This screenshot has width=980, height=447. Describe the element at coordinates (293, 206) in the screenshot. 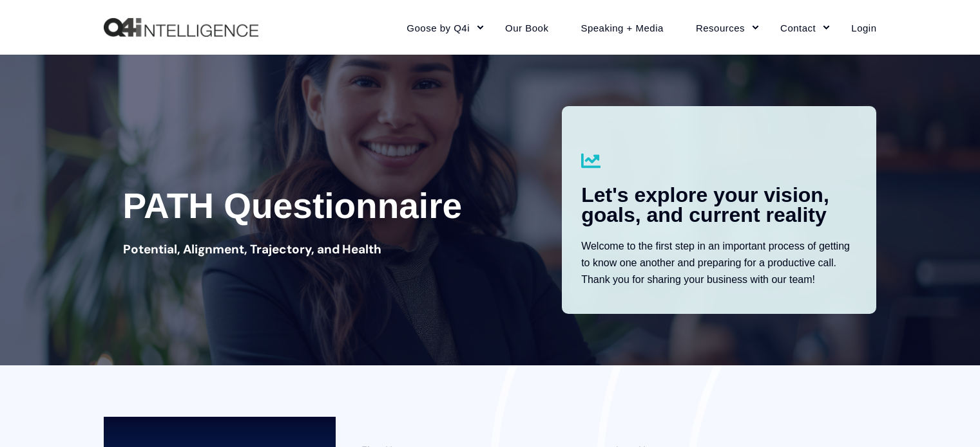

I see `div: PATH Questionnaire` at that location.